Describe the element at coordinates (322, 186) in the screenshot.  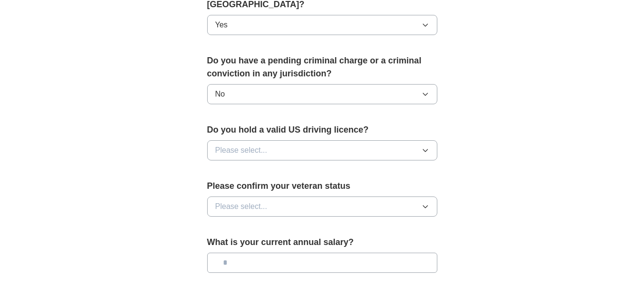
I see `label: Please confirm your veteran status` at that location.